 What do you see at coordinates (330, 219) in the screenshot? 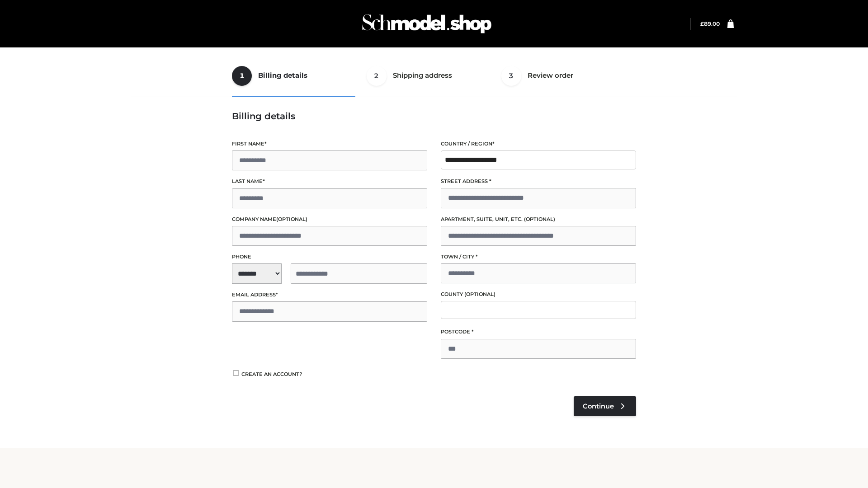
I see `label: Company name` at bounding box center [330, 219].